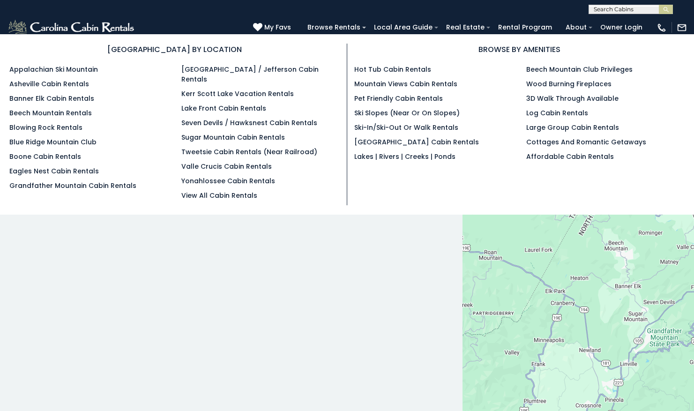  What do you see at coordinates (621, 27) in the screenshot?
I see `a: Owner Login` at bounding box center [621, 27].